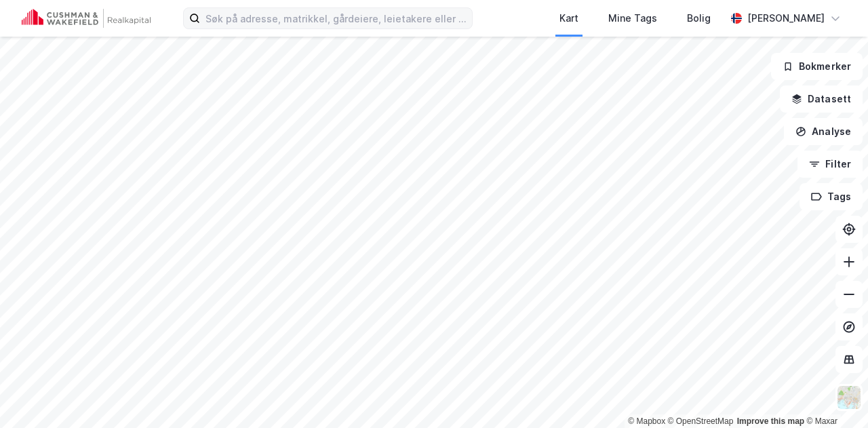 This screenshot has height=428, width=868. I want to click on a: Improve this map, so click(770, 421).